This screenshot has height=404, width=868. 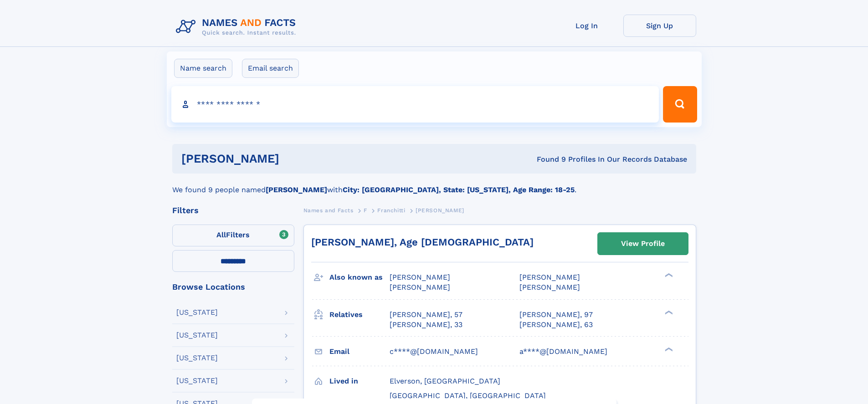 I want to click on a: F, so click(x=365, y=210).